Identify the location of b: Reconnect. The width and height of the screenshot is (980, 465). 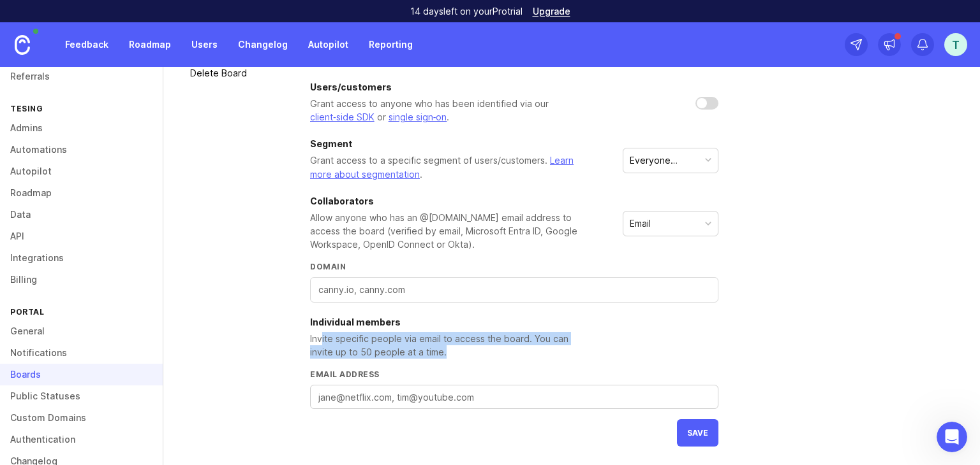
(219, 382).